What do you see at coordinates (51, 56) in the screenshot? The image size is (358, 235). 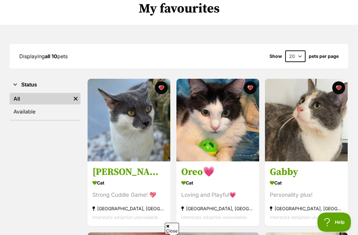 I see `strong: all 10` at bounding box center [51, 56].